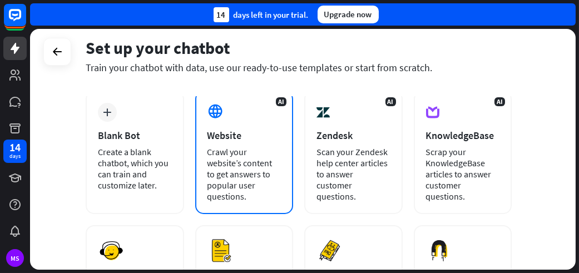  I want to click on div: Scrap your KnowledgeBase articles to answer customer questions., so click(463, 174).